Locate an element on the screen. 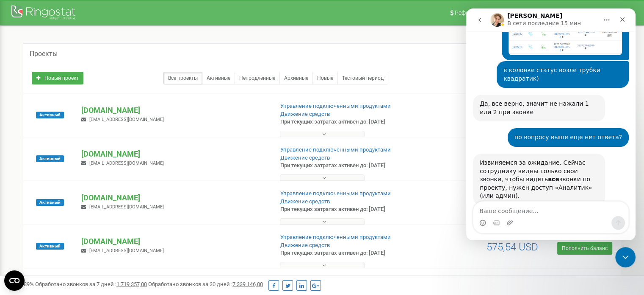 The width and height of the screenshot is (644, 295). p: В сети последние 15 мин is located at coordinates (78, 15).